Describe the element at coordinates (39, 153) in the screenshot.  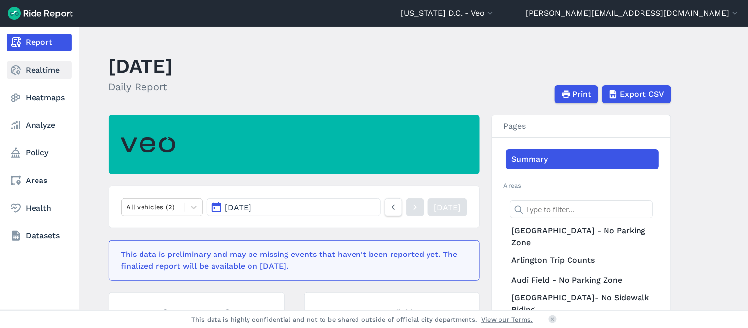
I see `a: Policy` at that location.